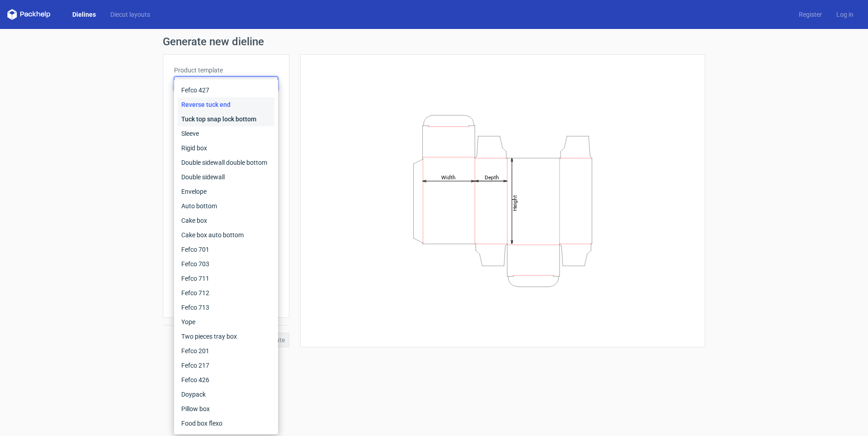  Describe the element at coordinates (810, 15) in the screenshot. I see `a: Register` at that location.